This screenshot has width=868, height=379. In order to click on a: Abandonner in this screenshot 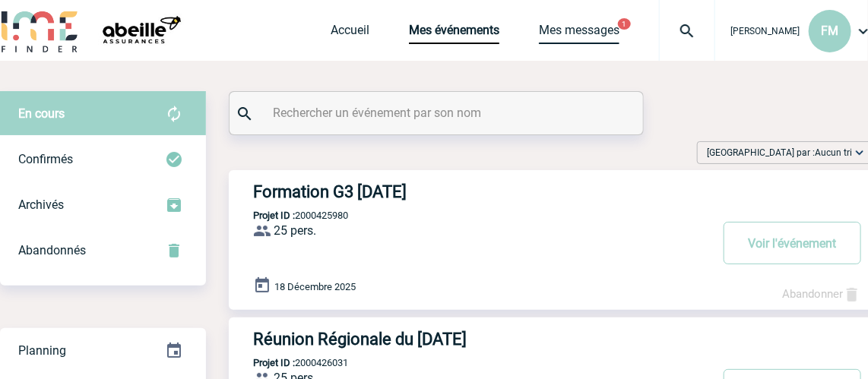, I will do `click(821, 294)`.